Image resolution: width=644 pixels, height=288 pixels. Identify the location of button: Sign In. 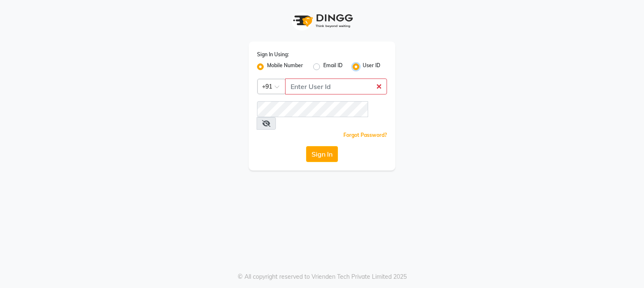
(322, 154).